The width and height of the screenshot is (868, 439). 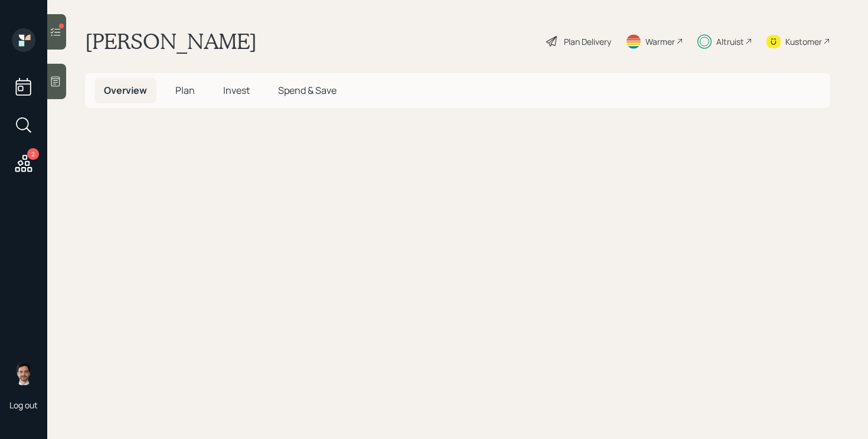 I want to click on span: Plan, so click(x=185, y=90).